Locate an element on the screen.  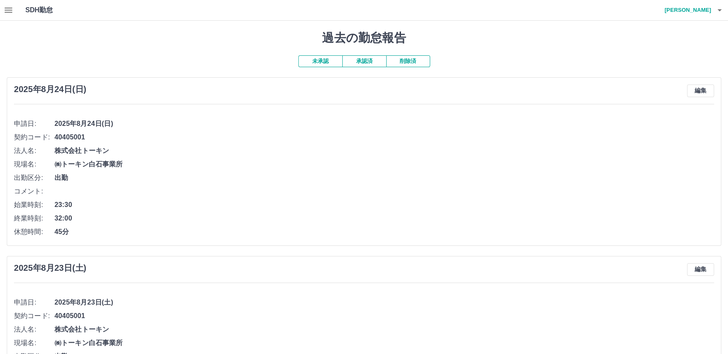
button: 未承認 is located at coordinates (320, 61).